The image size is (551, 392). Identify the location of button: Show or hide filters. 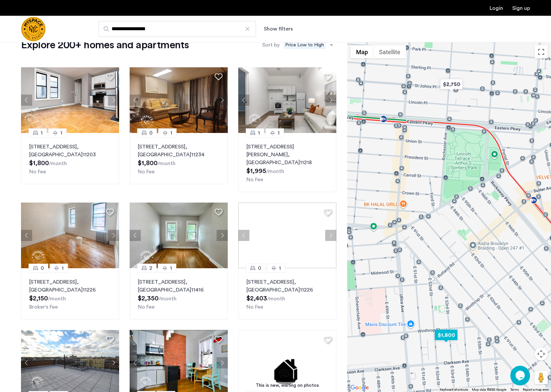
(278, 29).